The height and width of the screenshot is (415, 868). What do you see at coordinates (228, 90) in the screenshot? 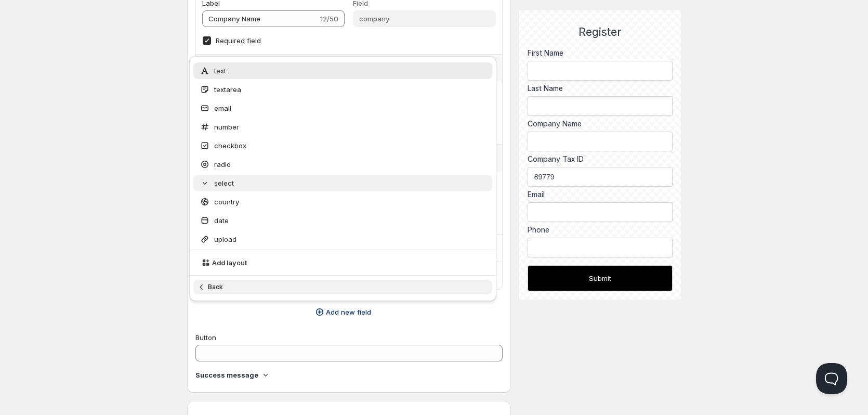
I see `span: textarea` at bounding box center [228, 90].